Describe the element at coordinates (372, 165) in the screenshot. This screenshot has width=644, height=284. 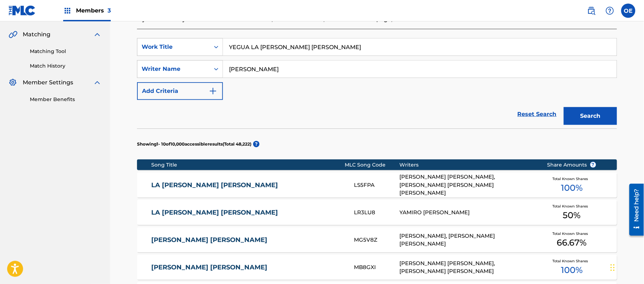
I see `div: MLC Song Code` at that location.